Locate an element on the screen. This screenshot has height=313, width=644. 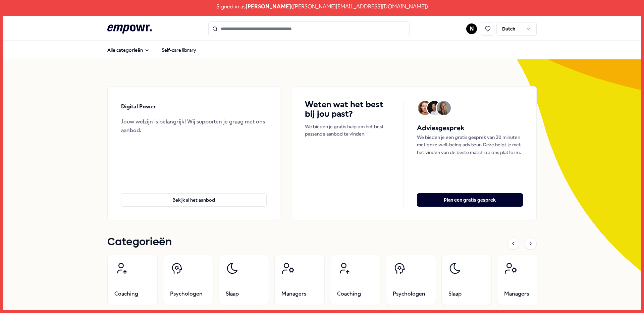
button: N is located at coordinates (472, 29).